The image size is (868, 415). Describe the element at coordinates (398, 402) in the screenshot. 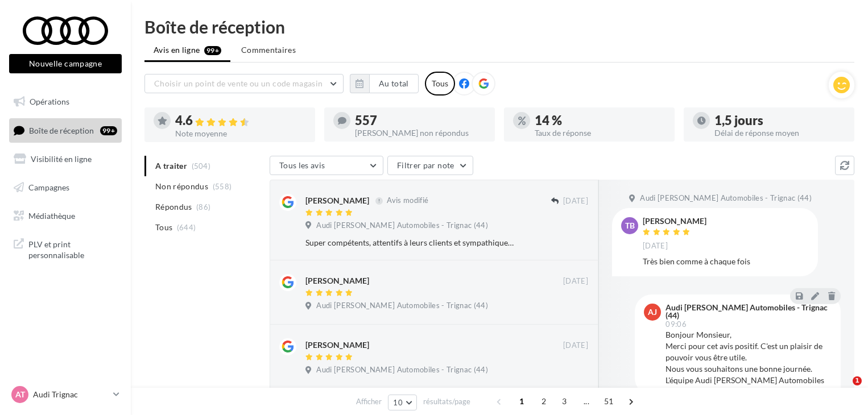

I see `span: 10` at that location.